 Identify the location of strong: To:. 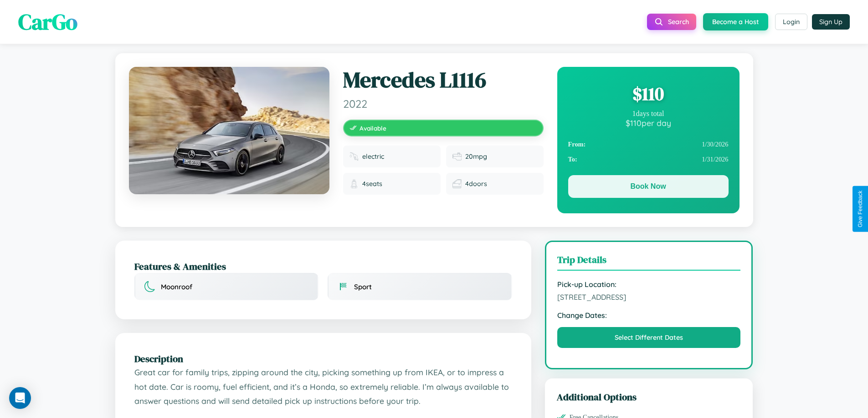
(573, 159).